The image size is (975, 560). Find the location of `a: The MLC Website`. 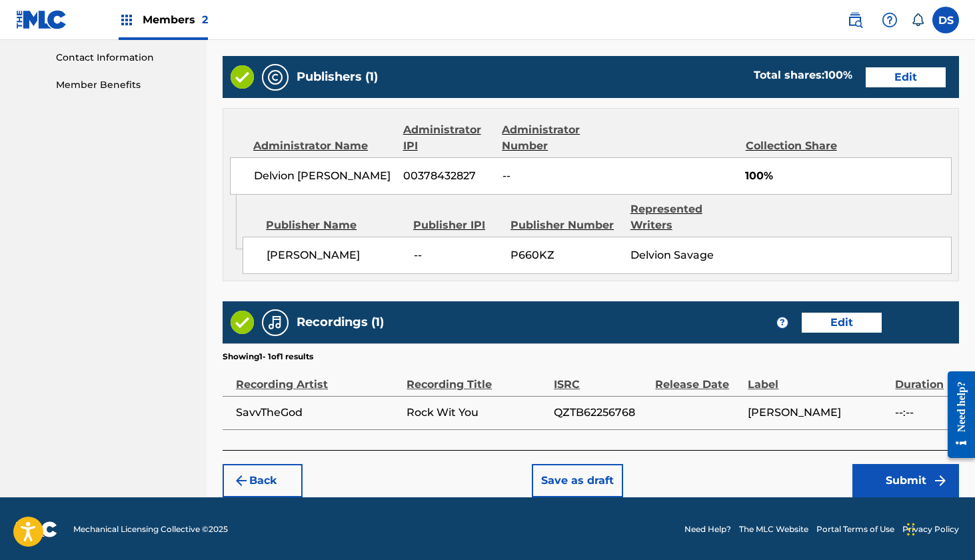

a: The MLC Website is located at coordinates (774, 529).